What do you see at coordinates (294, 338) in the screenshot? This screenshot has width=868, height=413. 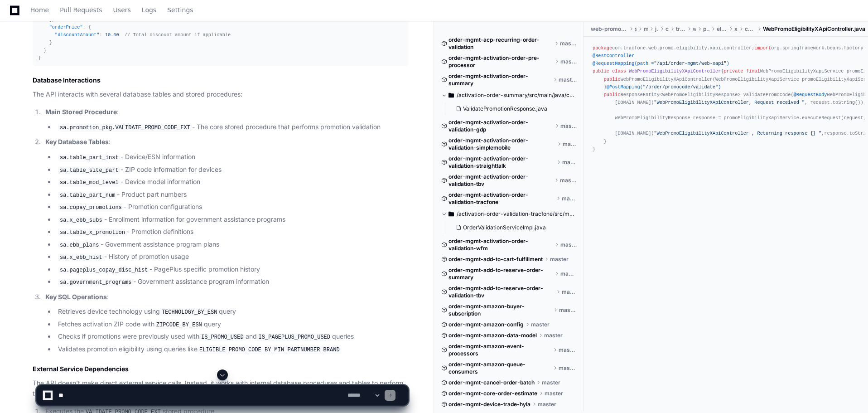 I see `code: IS_PAGEPLUS_PROMO_USED` at bounding box center [294, 338].